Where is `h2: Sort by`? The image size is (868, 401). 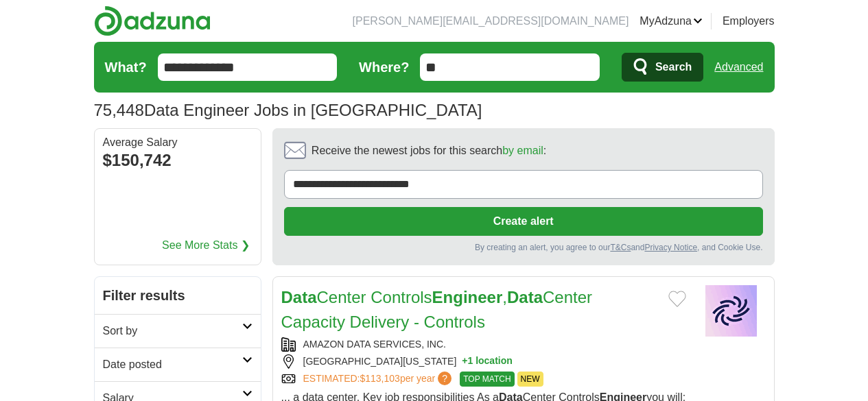 h2: Sort by is located at coordinates (172, 331).